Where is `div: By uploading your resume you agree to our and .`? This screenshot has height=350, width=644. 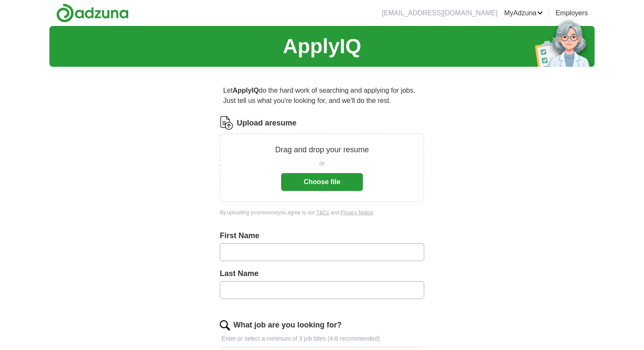 div: By uploading your resume you agree to our and . is located at coordinates (322, 212).